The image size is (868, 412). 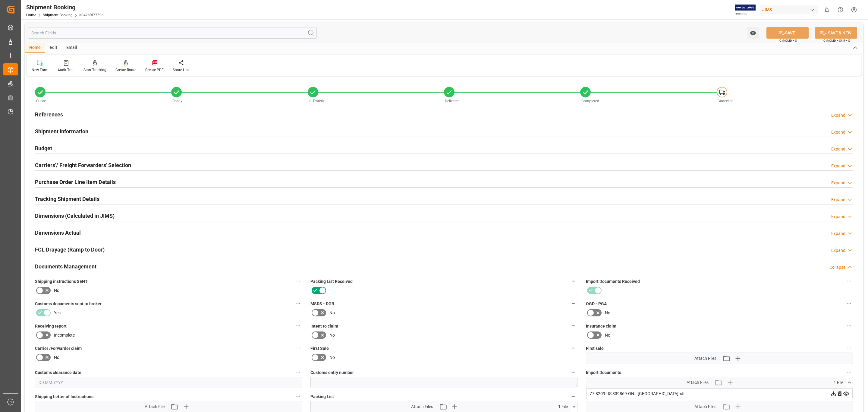 I want to click on button: Customs documents sent to broker, so click(x=298, y=304).